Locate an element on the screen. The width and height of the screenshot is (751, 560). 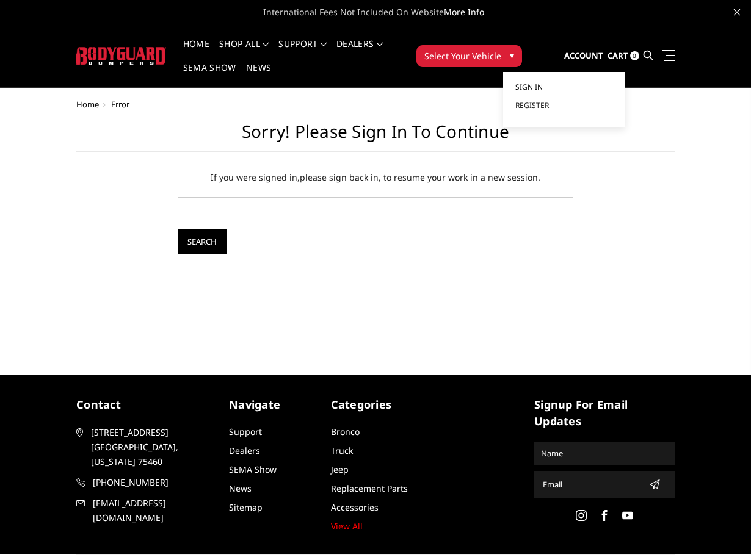
span: Select Your Vehicle is located at coordinates (463, 56).